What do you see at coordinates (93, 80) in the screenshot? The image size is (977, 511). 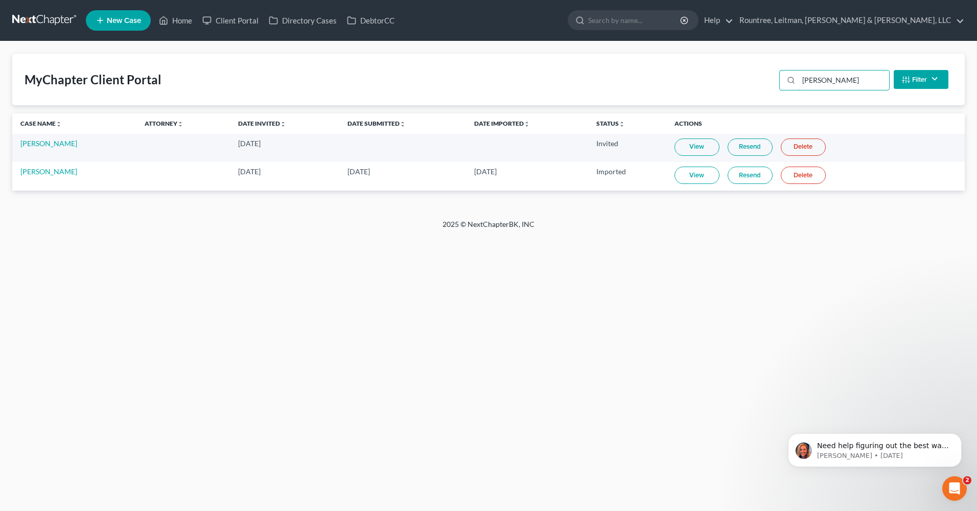 I see `div: MyChapter Client Portal` at bounding box center [93, 80].